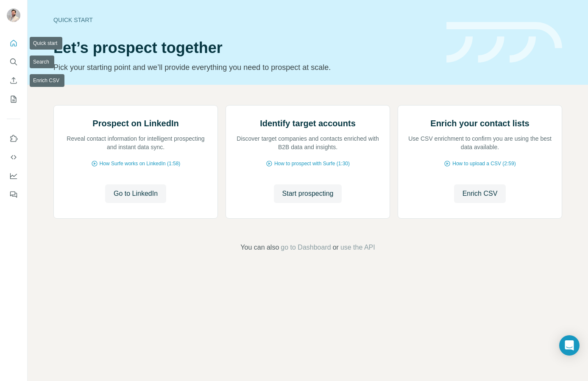 Image resolution: width=588 pixels, height=381 pixels. What do you see at coordinates (480, 124) in the screenshot?
I see `h2: Enrich your contact lists` at bounding box center [480, 124].